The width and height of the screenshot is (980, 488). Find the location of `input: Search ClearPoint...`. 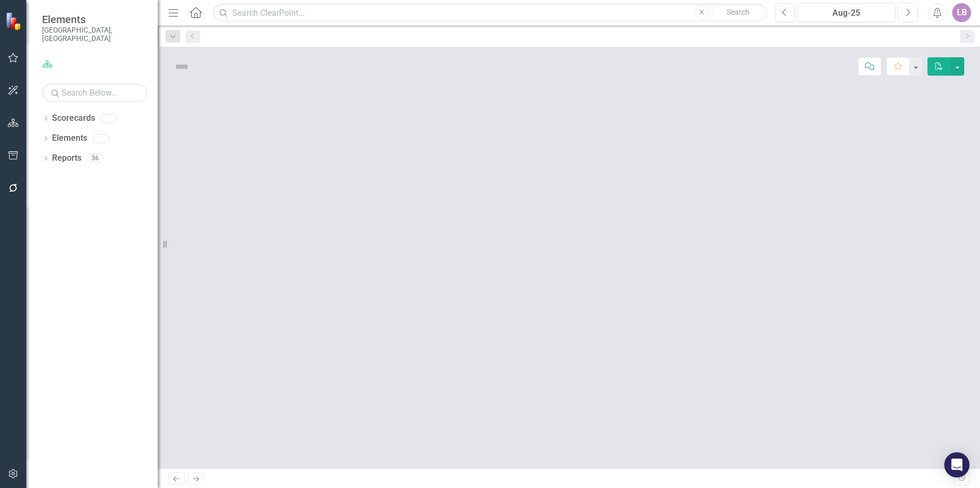

input: Search ClearPoint... is located at coordinates (490, 13).